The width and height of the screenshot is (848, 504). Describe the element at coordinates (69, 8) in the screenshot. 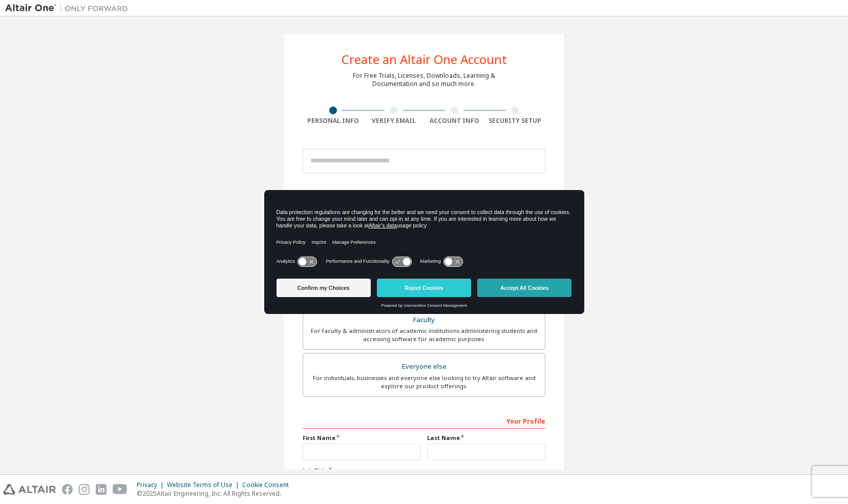

I see `img: Altair One` at that location.